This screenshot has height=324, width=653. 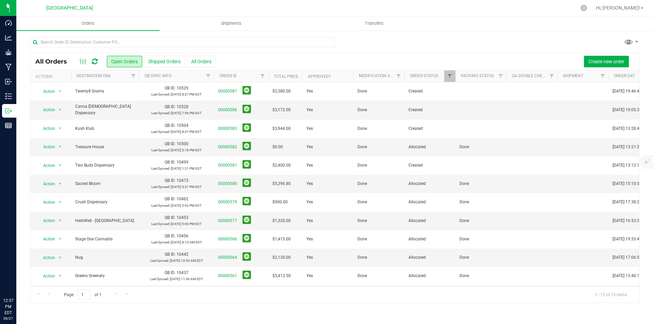 I want to click on a: 00000582, so click(x=228, y=147).